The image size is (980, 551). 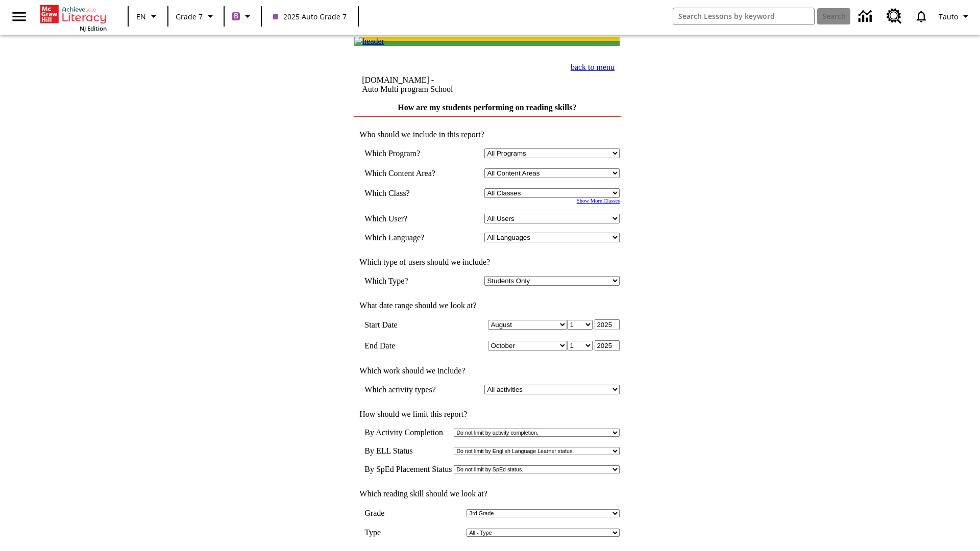 What do you see at coordinates (73, 17) in the screenshot?
I see `div: Home` at bounding box center [73, 17].